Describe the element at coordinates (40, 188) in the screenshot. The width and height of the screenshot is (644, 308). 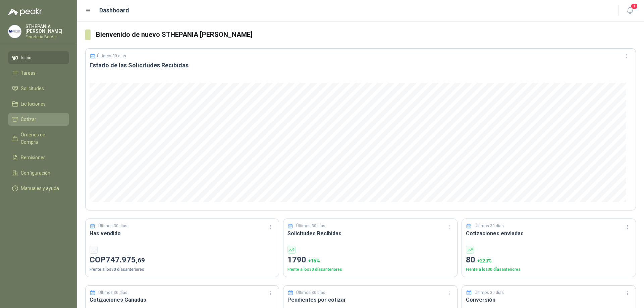
I see `span: Manuales y ayuda` at that location.